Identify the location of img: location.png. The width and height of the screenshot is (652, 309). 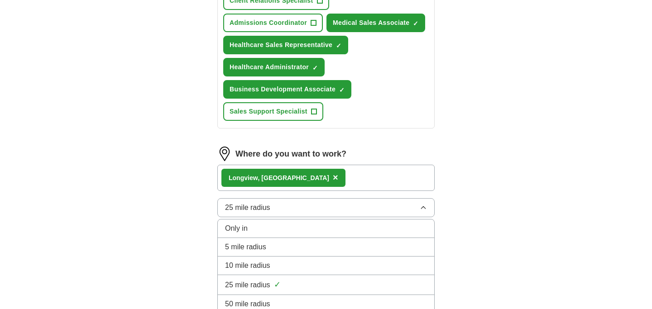
(225, 154).